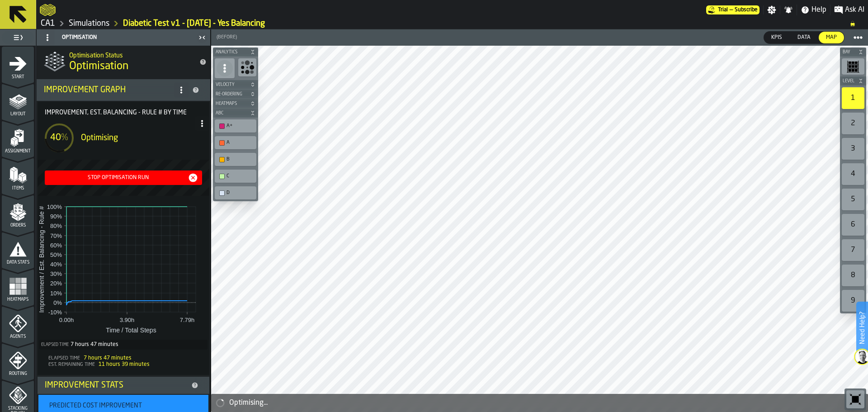 The image size is (868, 412). I want to click on text: -10%, so click(55, 312).